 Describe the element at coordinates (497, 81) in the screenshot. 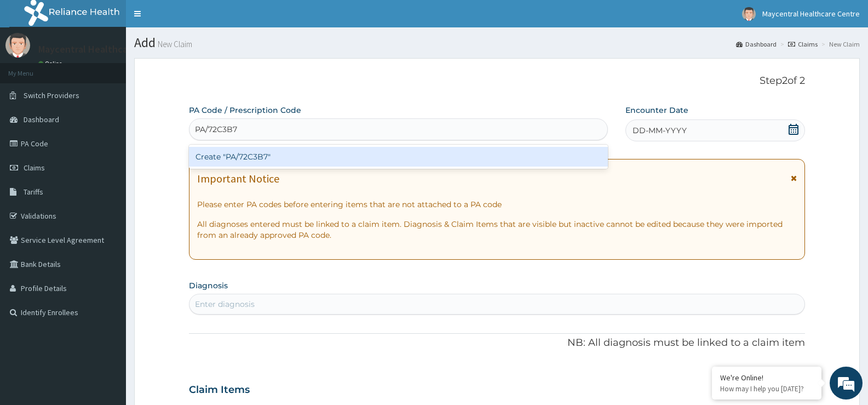

I see `p: Step 2 of 2` at that location.